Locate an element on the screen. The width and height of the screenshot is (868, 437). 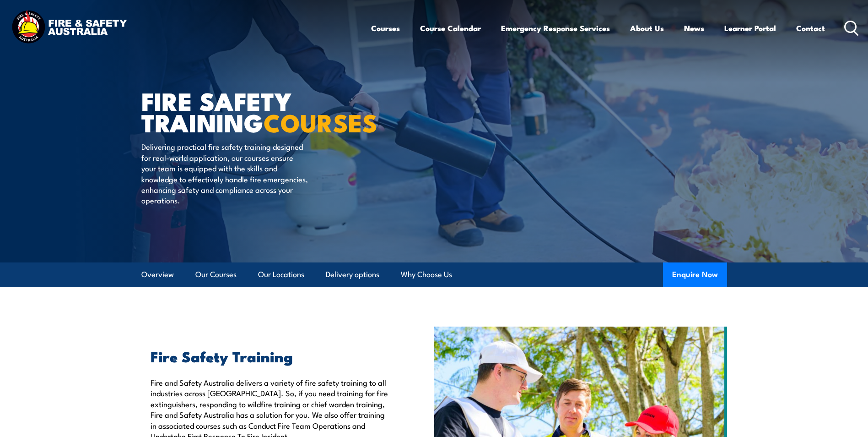
a: Course Calendar is located at coordinates (450, 28).